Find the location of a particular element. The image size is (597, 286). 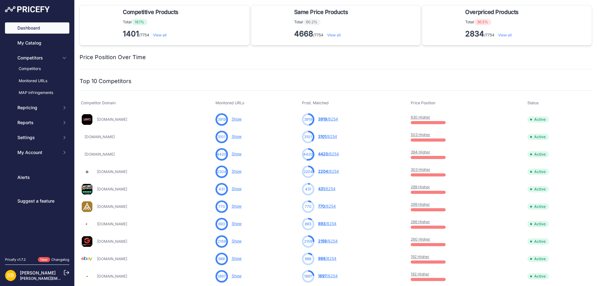

a: MAP infringements is located at coordinates (37, 93).